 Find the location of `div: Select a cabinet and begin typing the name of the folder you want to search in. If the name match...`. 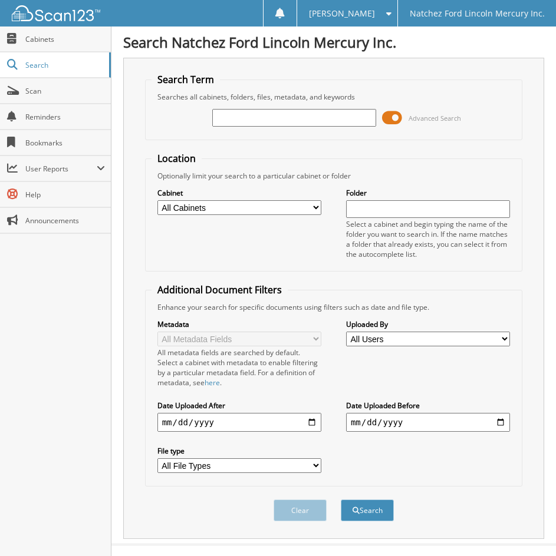

div: Select a cabinet and begin typing the name of the folder you want to search in. If the name match... is located at coordinates (428, 239).